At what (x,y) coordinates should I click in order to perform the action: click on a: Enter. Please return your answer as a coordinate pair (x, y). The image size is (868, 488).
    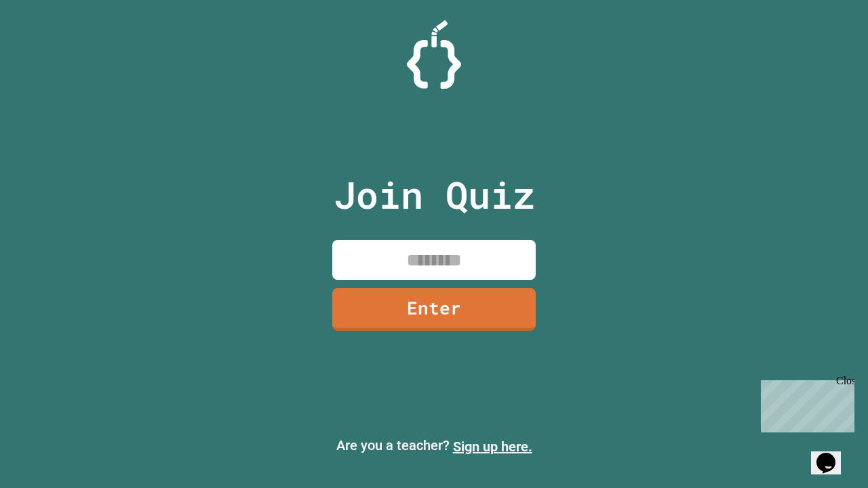
    Looking at the image, I should click on (434, 309).